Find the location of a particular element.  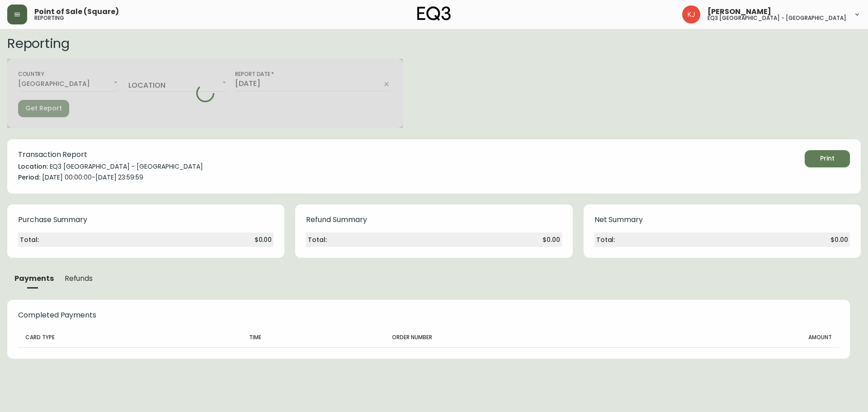

h5: Refund Summary is located at coordinates (433, 220).